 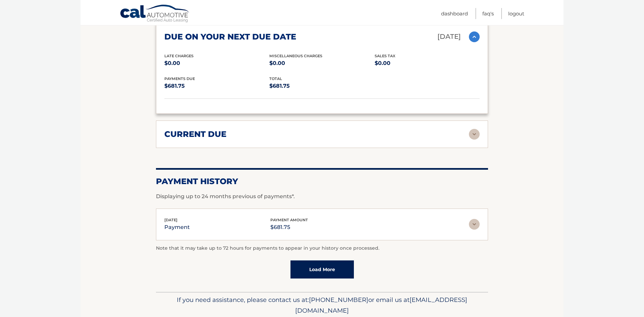 I want to click on span: Sales Tax, so click(x=385, y=56).